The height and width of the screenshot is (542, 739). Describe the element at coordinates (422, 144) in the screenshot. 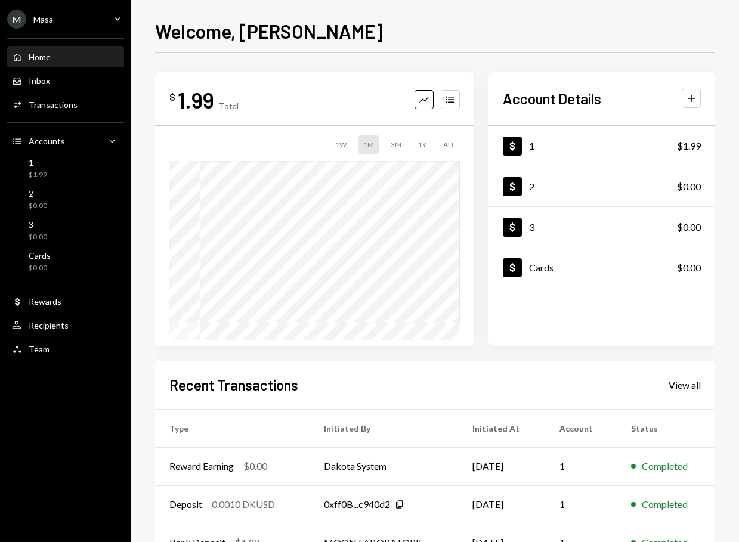

I see `div: 1Y` at that location.